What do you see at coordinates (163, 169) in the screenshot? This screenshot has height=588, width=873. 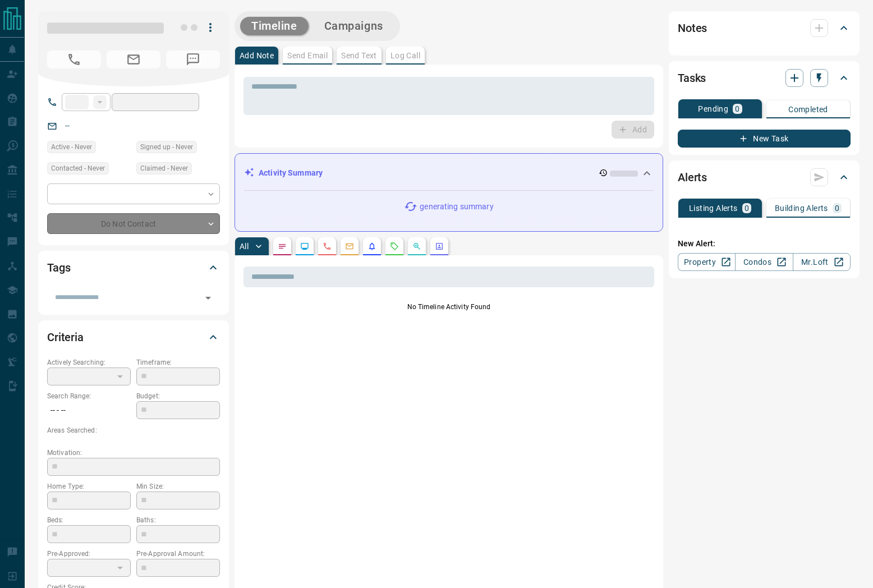 I see `span: Claimed - Never` at bounding box center [163, 169].